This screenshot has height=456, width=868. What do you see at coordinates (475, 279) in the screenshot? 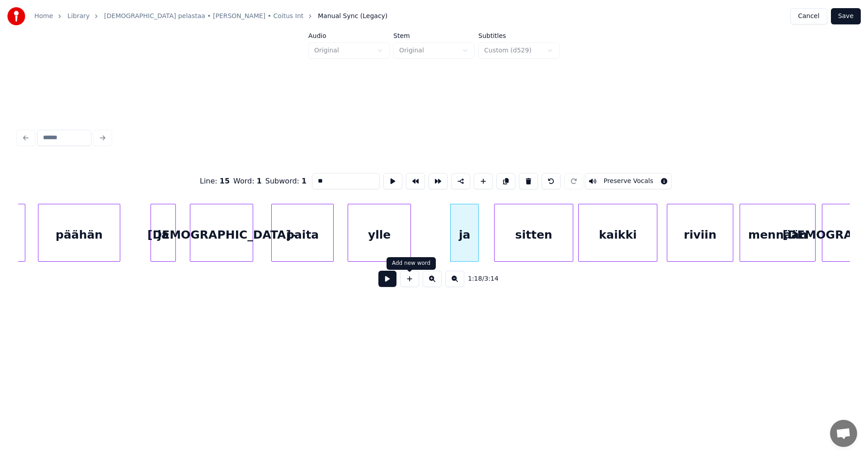
I see `span: 1:18` at bounding box center [475, 279].